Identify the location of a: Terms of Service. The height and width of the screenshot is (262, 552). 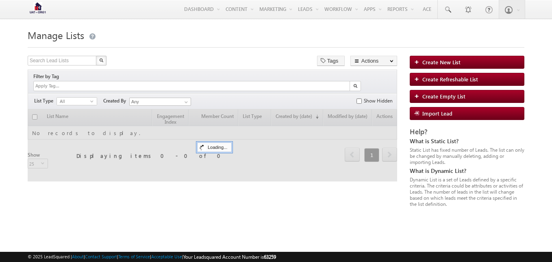
(134, 256).